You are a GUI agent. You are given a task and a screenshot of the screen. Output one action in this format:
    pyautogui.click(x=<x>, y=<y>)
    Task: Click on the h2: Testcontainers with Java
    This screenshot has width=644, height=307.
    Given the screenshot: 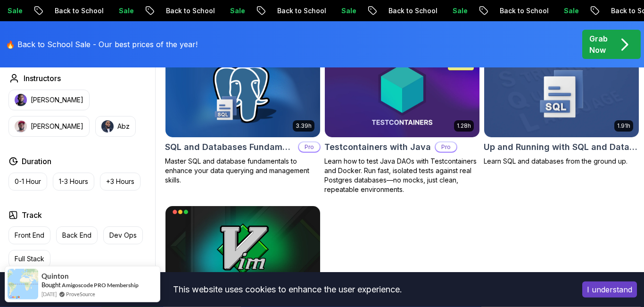 What is the action you would take?
    pyautogui.click(x=377, y=147)
    